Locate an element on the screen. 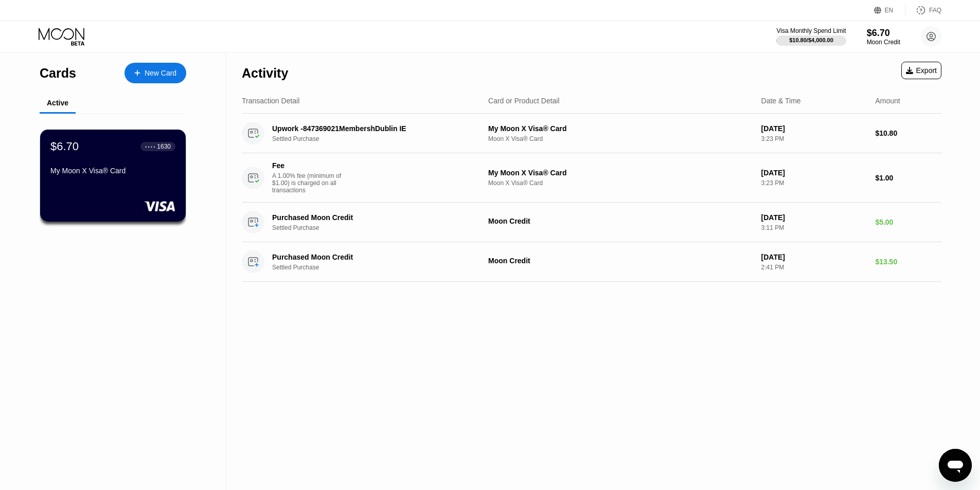 The height and width of the screenshot is (490, 980). div: $6.70Moon Credit is located at coordinates (883, 37).